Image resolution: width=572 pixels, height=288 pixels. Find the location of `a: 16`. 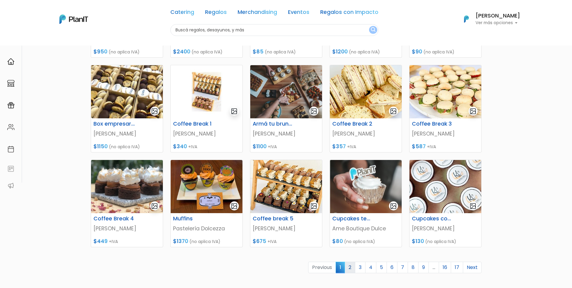

a: 16 is located at coordinates (445, 267).